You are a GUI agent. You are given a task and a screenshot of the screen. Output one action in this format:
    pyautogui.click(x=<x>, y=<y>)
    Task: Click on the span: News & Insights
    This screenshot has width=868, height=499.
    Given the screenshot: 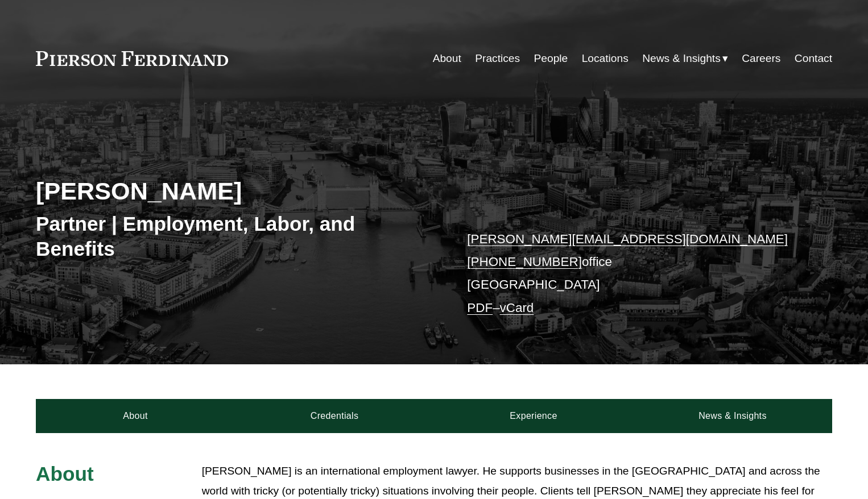 What is the action you would take?
    pyautogui.click(x=681, y=59)
    